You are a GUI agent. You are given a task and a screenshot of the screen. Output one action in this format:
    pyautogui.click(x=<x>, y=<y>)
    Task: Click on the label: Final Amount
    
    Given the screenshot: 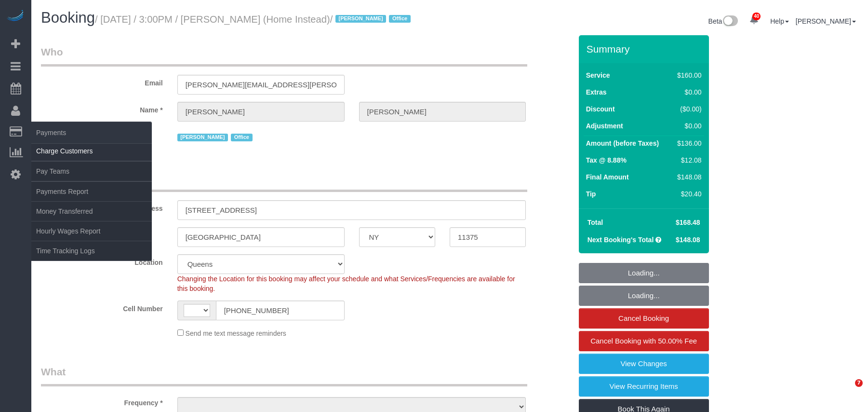 What is the action you would take?
    pyautogui.click(x=607, y=177)
    